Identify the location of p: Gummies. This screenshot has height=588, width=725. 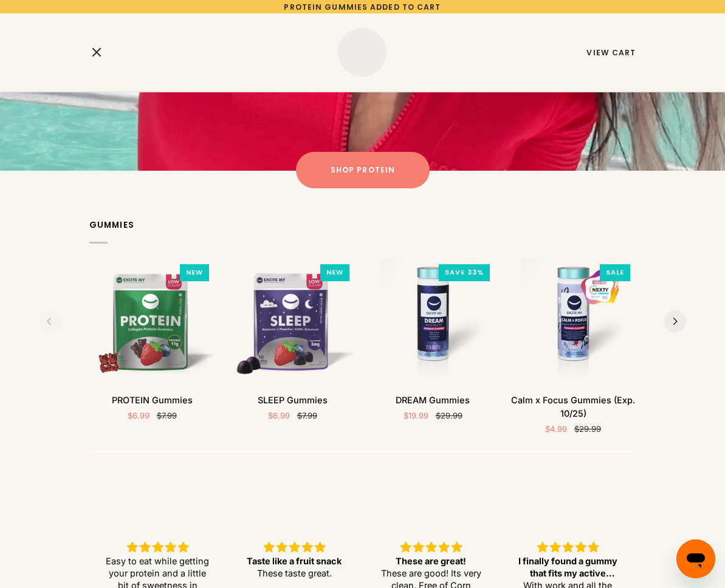
(112, 231).